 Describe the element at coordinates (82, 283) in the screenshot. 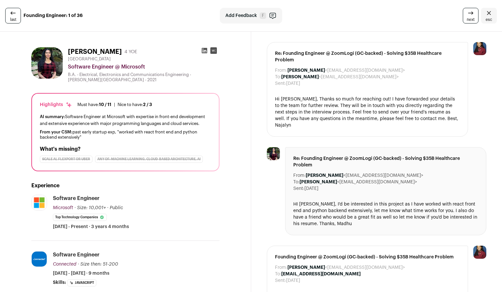

I see `li: JavaScript` at that location.